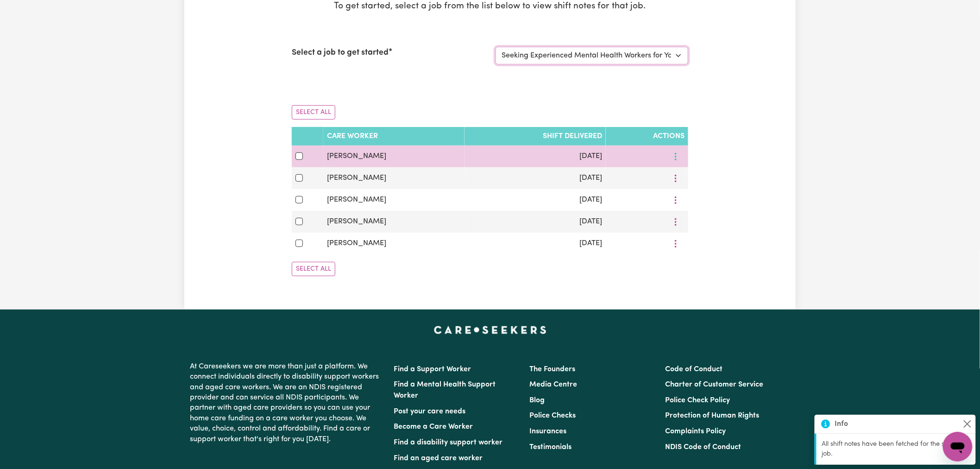 This screenshot has height=469, width=980. What do you see at coordinates (286, 403) in the screenshot?
I see `p: At Careseekers we are more than just a platform. We connect individuals directly to disability su...` at bounding box center [286, 403].